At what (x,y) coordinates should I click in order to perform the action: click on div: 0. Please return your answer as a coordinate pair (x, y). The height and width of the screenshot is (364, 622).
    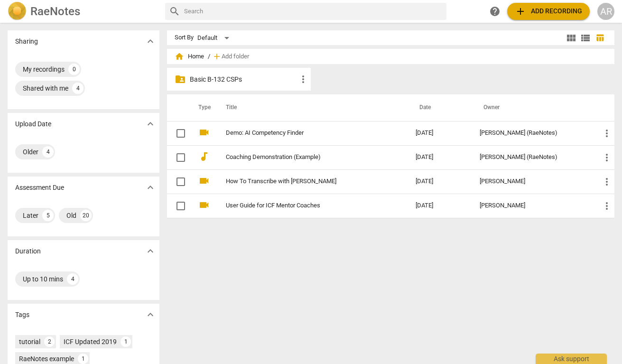
    Looking at the image, I should click on (74, 70).